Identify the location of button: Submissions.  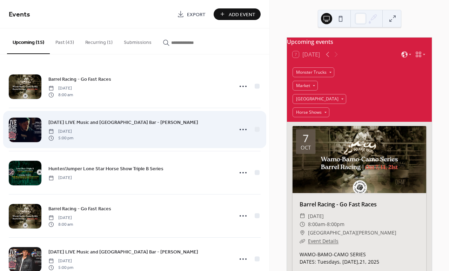
(138, 41).